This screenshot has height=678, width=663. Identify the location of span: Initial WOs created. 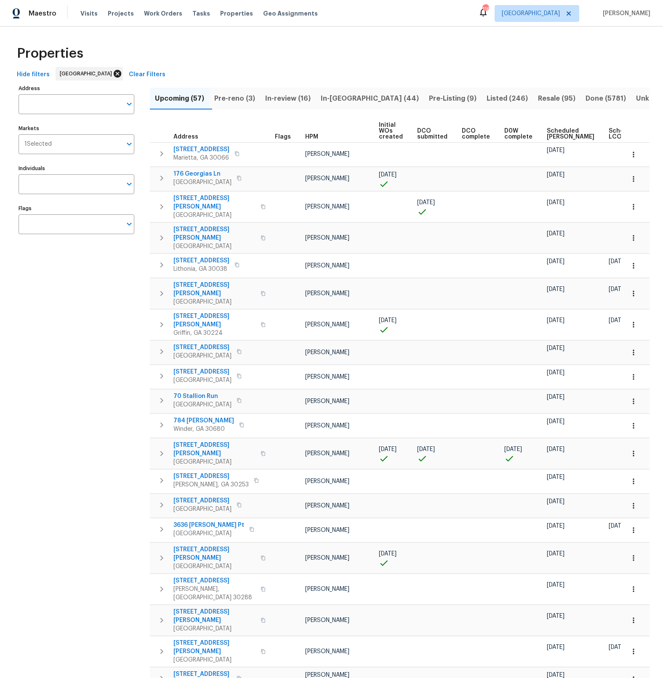
(391, 131).